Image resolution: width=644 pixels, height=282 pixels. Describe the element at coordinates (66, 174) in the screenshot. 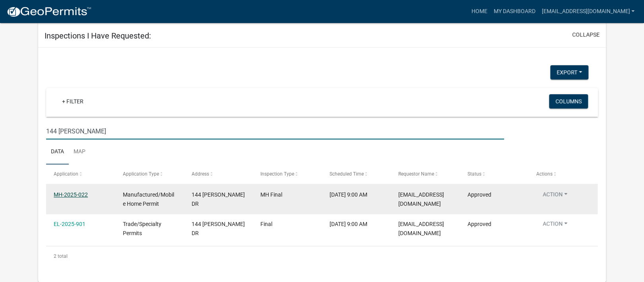

I see `span: Application` at that location.